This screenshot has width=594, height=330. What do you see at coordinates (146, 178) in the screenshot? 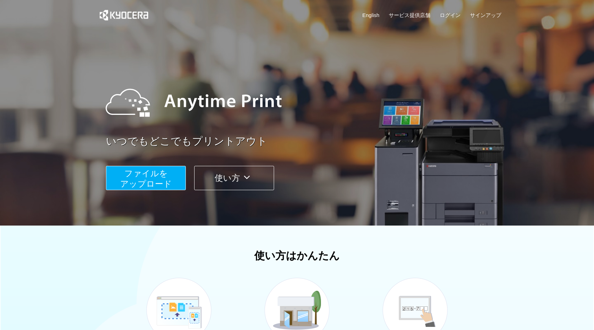
I see `button: ファイルを​​アップロード` at bounding box center [146, 178].